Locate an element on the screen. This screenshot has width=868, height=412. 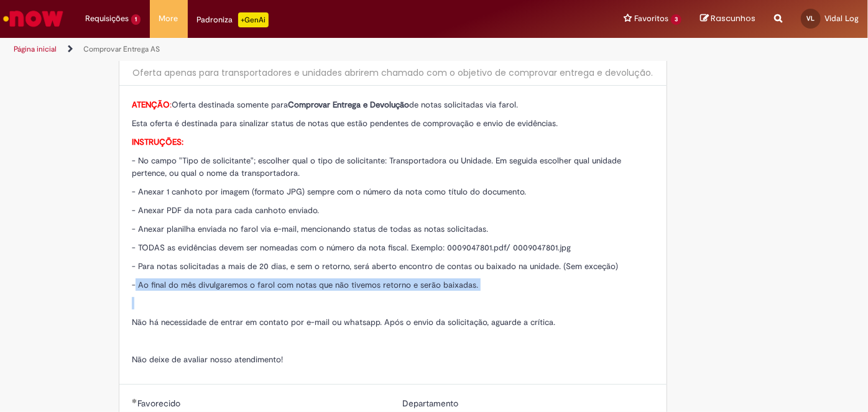
span: Não há necessidade de entrar em contato por e-mail ou whatsapp. Após o envio da solicitação, agua... is located at coordinates (343, 322).